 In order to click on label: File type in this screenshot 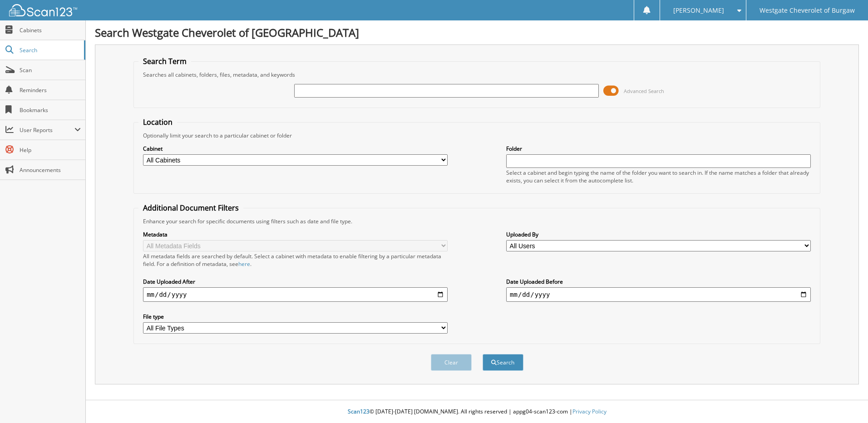, I will do `click(295, 316)`.